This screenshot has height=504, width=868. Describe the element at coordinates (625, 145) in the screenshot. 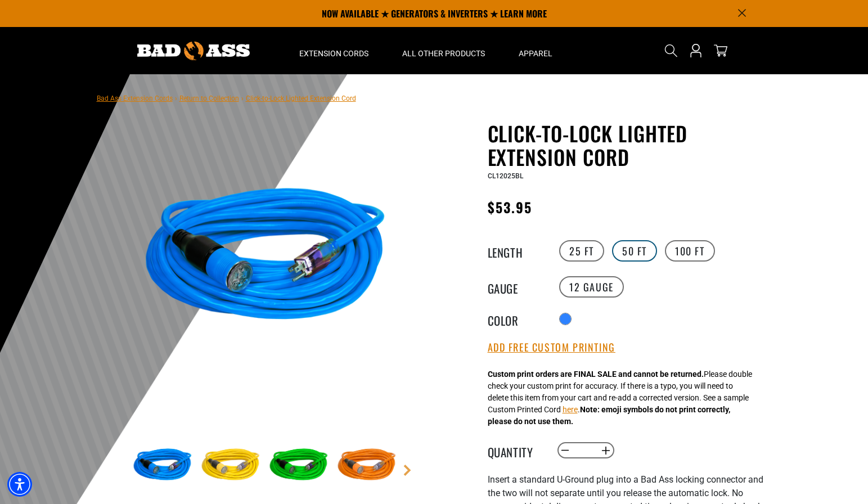

I see `h1: Click-to-Lock Lighted Extension Cord` at that location.